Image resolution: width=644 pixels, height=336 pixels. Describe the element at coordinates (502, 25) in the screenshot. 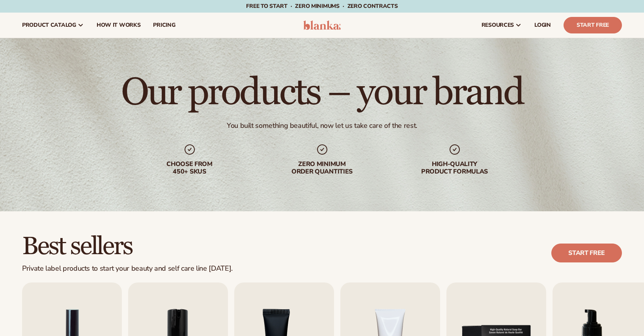

I see `a: resources` at that location.